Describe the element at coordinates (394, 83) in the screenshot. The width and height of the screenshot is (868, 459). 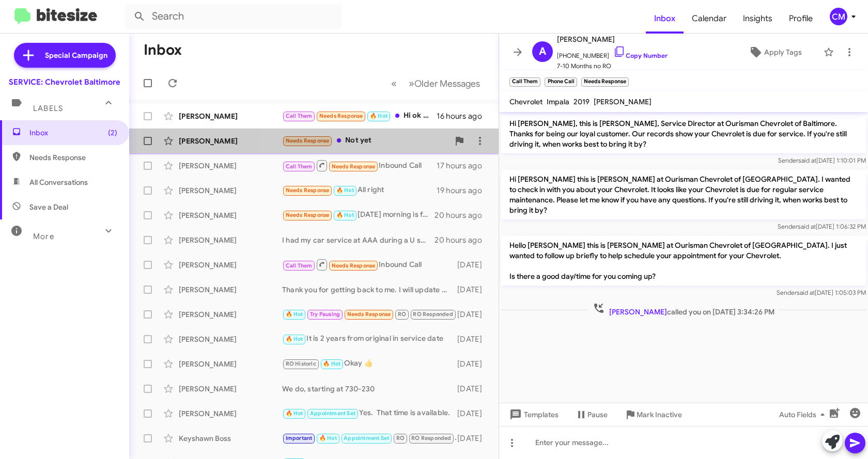
I see `button: Previous` at that location.